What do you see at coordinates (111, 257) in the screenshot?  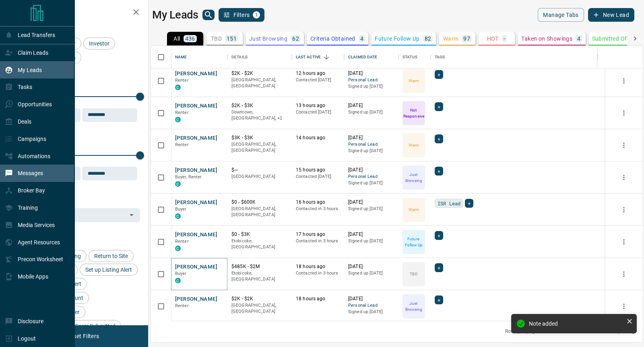 I see `div: Return to Site` at bounding box center [111, 257].